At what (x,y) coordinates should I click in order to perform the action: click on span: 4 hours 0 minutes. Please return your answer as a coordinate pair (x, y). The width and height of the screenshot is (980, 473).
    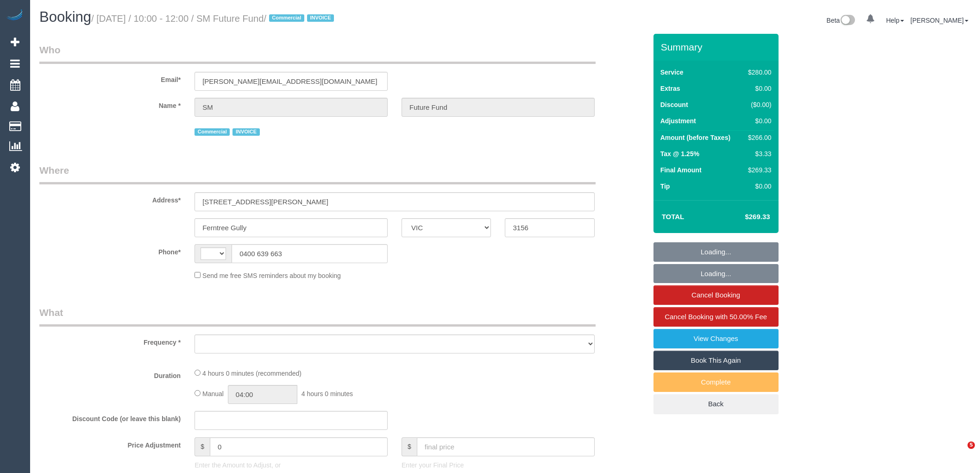
    Looking at the image, I should click on (327, 394).